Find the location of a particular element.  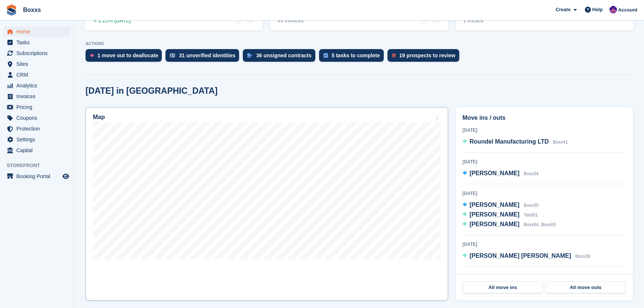

span: Settings is located at coordinates (39, 140).